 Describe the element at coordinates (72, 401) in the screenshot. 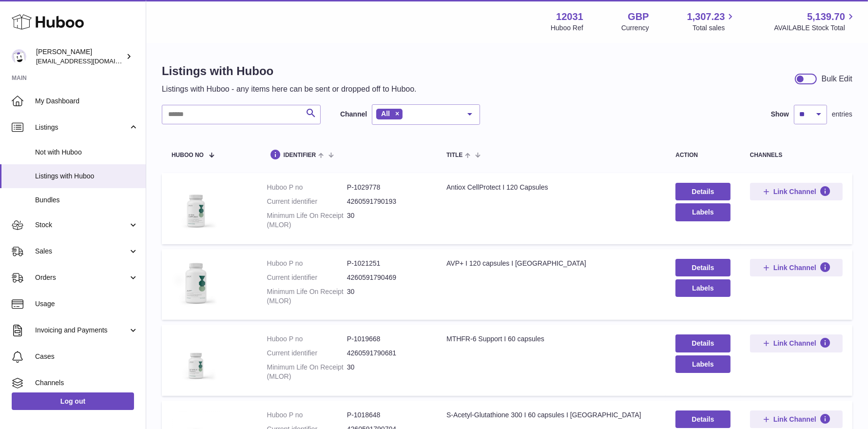

I see `a: Log out` at that location.